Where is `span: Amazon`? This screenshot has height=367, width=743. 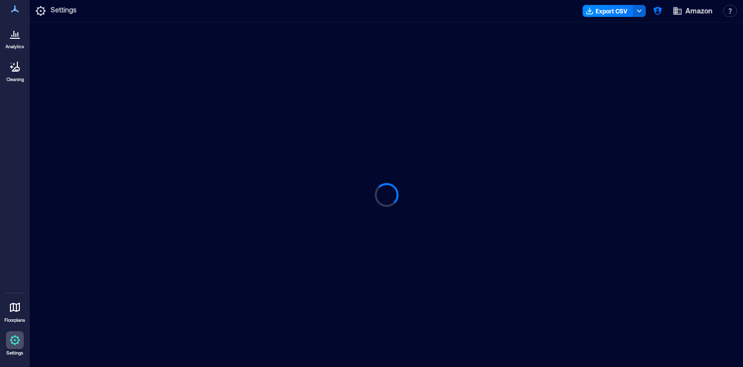 span: Amazon is located at coordinates (699, 11).